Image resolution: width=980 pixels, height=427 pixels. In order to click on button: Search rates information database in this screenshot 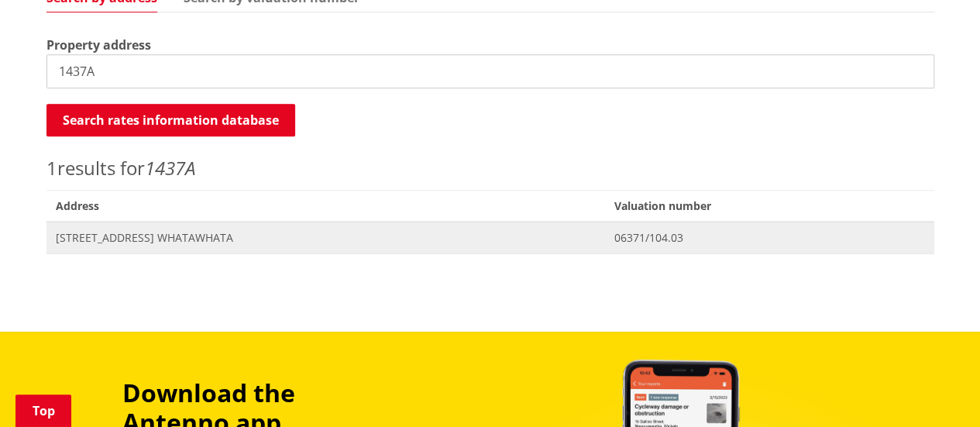, I will do `click(171, 120)`.